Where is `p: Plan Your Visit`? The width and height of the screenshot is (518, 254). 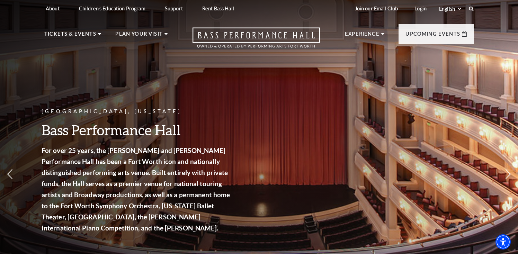
p: Plan Your Visit is located at coordinates (139, 36).